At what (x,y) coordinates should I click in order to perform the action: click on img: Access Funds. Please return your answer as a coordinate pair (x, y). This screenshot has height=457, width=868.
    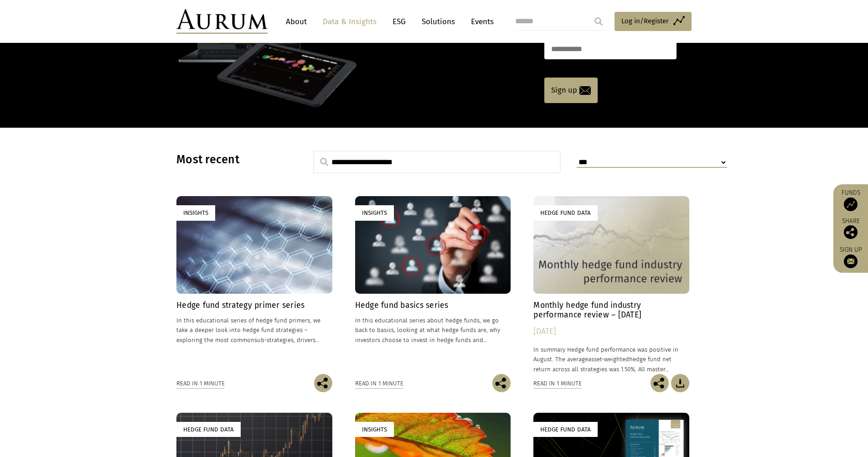
    Looking at the image, I should click on (851, 204).